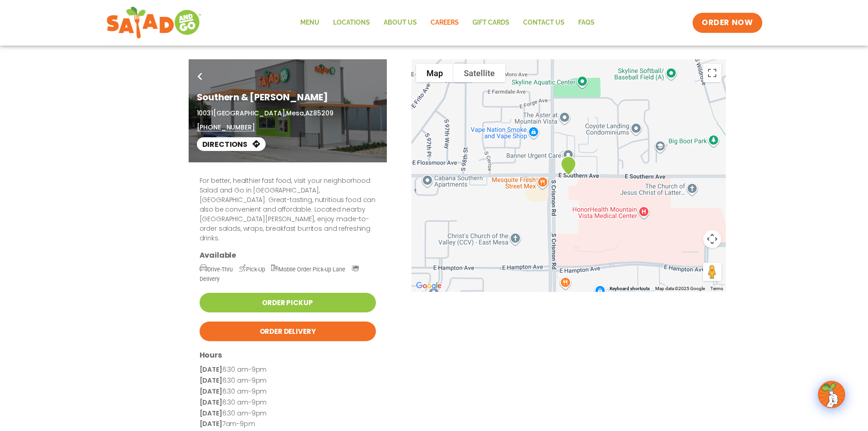  Describe the element at coordinates (444, 23) in the screenshot. I see `a: Careers` at that location.